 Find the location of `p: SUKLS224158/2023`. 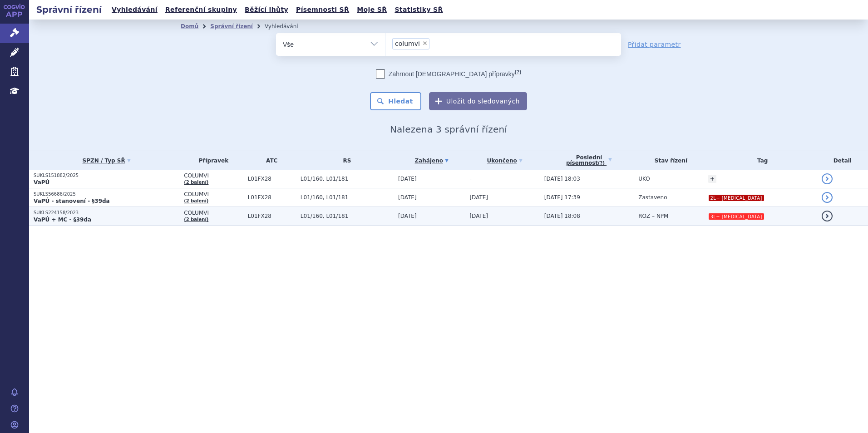

p: SUKLS224158/2023 is located at coordinates (106, 213).